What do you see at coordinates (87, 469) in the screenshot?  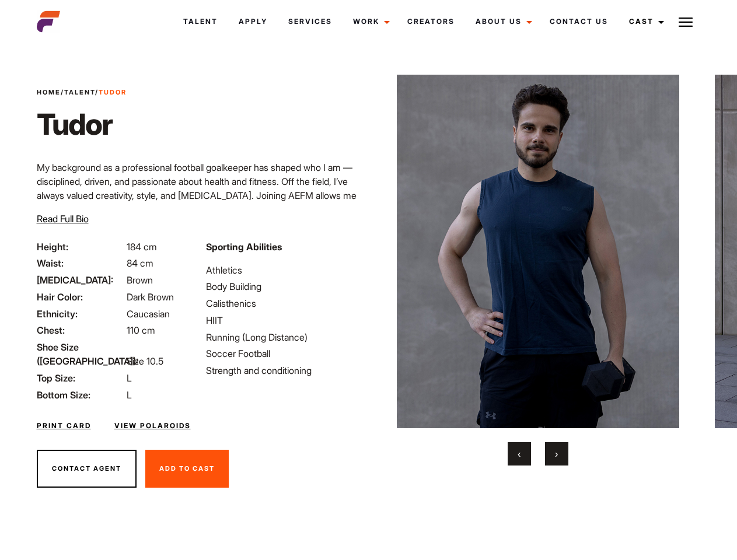 I see `button: Contact Agent` at bounding box center [87, 469].